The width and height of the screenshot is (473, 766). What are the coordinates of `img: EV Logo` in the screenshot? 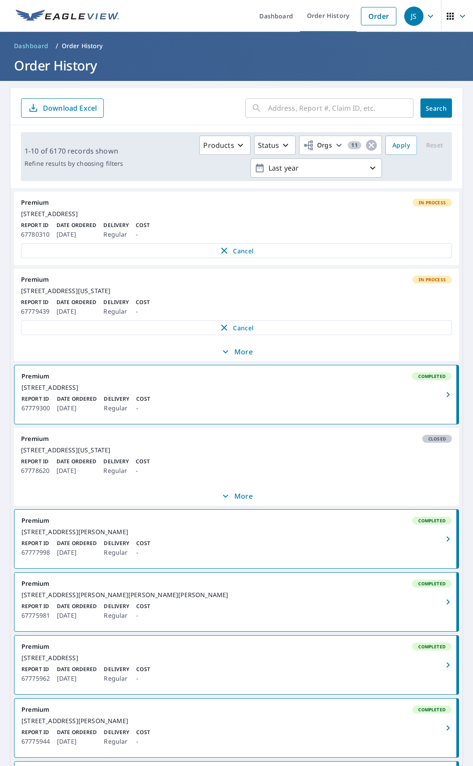 It's located at (67, 16).